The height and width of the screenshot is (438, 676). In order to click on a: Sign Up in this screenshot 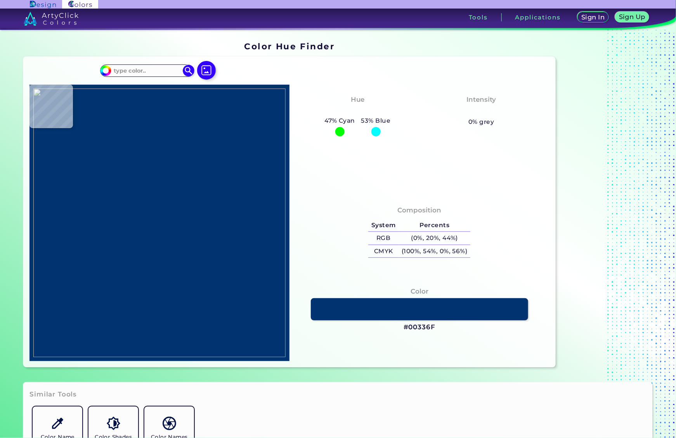, I will do `click(632, 17)`.